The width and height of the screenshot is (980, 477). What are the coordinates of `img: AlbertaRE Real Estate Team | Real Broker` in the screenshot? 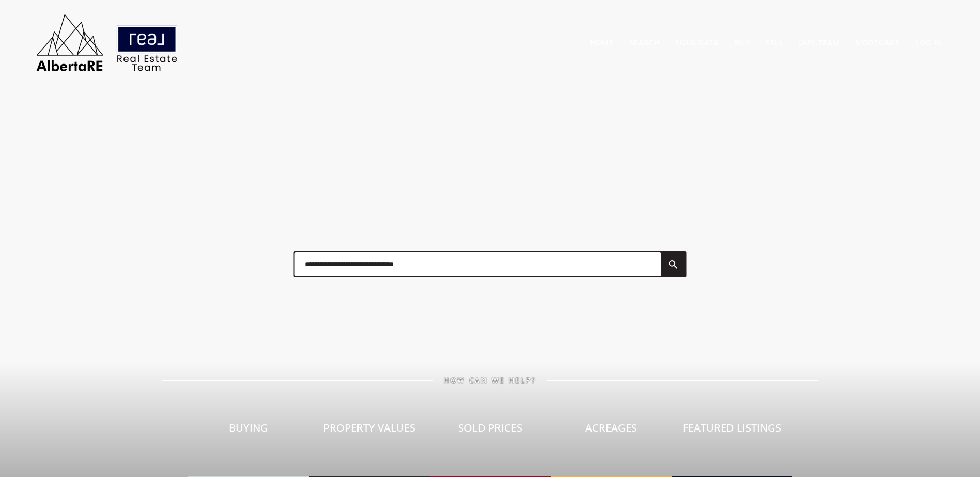 It's located at (107, 42).